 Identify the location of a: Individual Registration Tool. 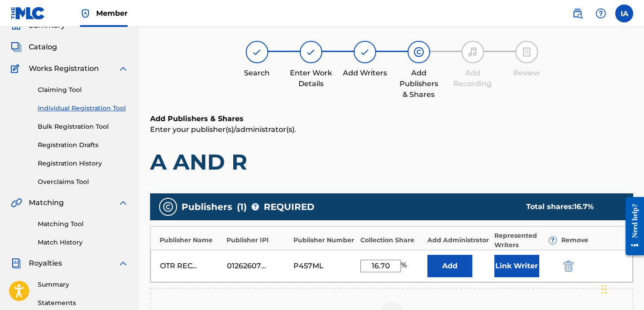
(83, 108).